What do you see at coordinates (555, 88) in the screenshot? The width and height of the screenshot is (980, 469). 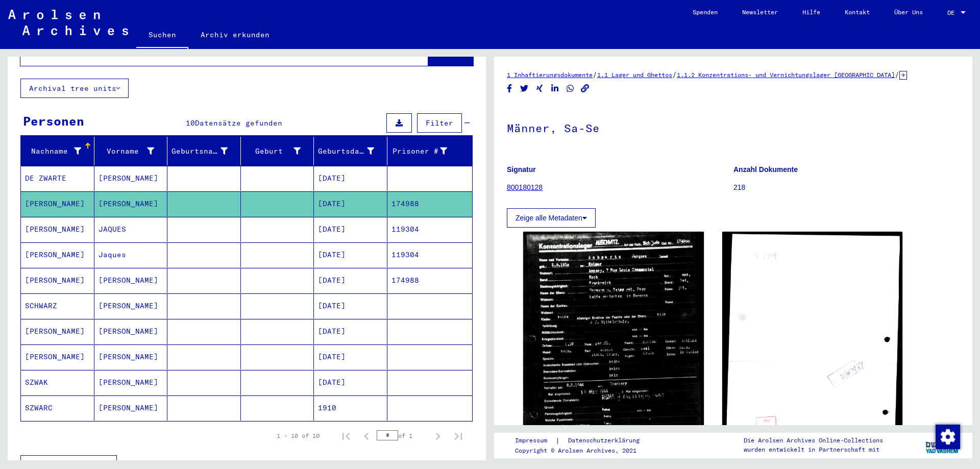 I see `button: Share on LinkedIn` at bounding box center [555, 88].